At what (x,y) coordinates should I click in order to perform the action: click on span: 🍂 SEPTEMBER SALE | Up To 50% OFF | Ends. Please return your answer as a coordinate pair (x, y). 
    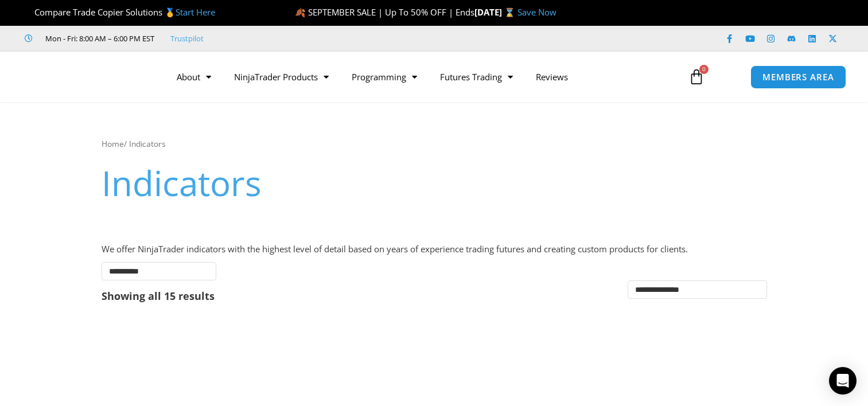
    Looking at the image, I should click on (384, 12).